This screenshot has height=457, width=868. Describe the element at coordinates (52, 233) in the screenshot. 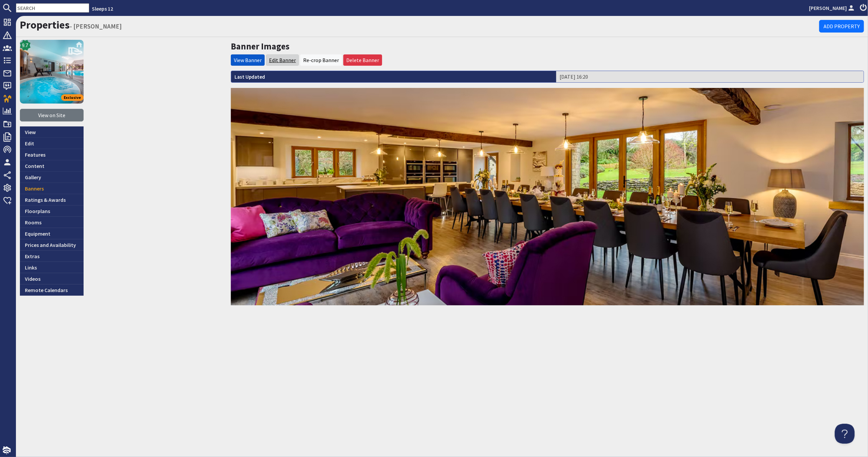

I see `a: Equipment` at that location.